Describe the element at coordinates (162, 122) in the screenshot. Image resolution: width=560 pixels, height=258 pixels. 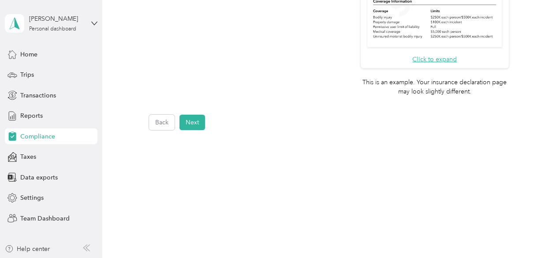
I see `button: Back` at that location.